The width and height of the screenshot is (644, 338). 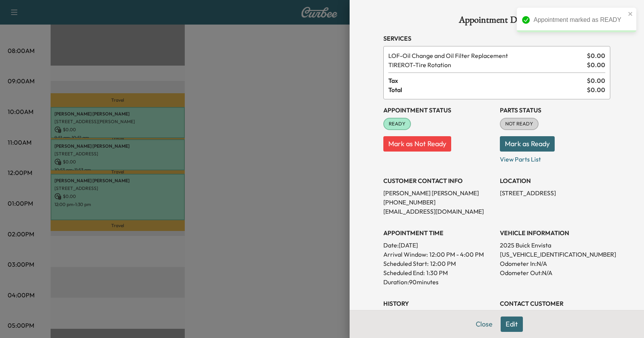 What do you see at coordinates (438, 110) in the screenshot?
I see `h3: Appointment Status` at bounding box center [438, 110].